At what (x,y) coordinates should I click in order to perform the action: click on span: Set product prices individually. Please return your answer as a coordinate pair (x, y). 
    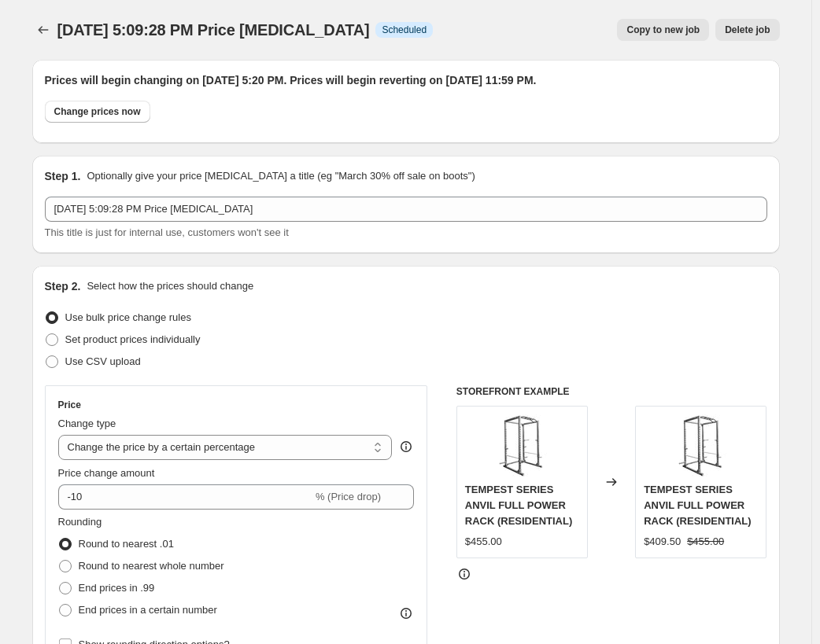
    Looking at the image, I should click on (133, 339).